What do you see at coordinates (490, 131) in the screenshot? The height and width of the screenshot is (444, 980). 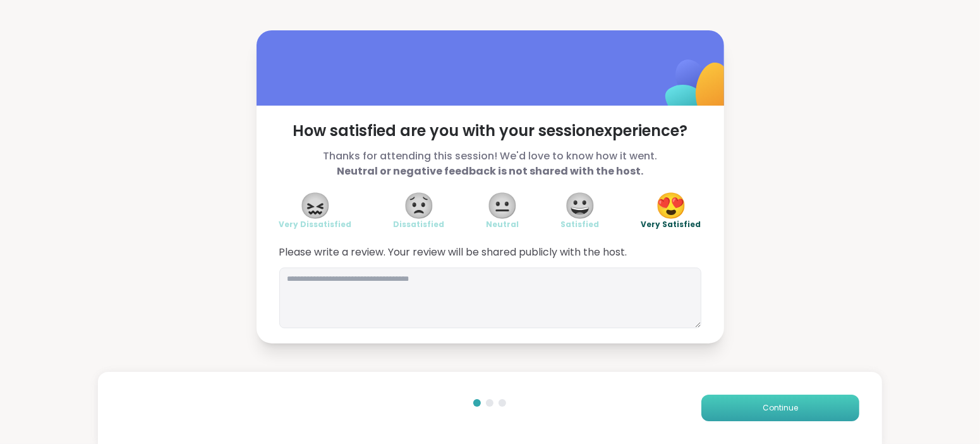 I see `span: How satisfied are you with your session experience?` at bounding box center [490, 131].